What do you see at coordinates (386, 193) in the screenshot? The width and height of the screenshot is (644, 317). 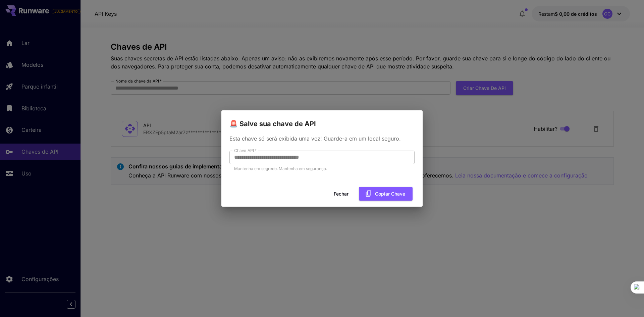 I see `button: Copiar chave` at bounding box center [386, 193].